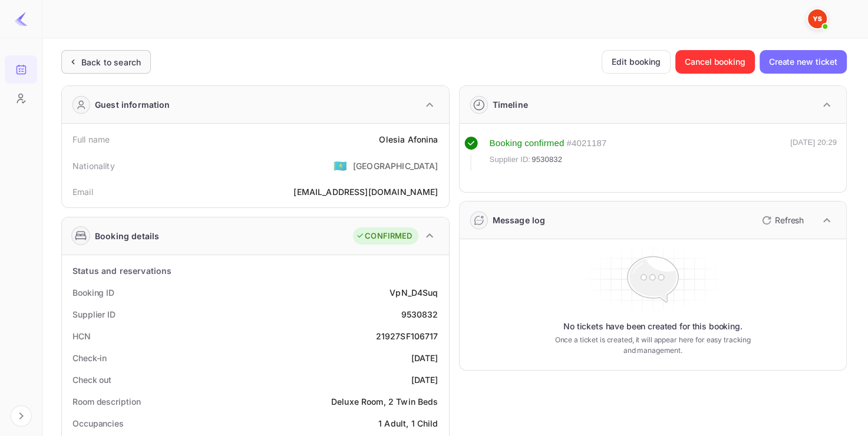 The width and height of the screenshot is (868, 436). What do you see at coordinates (21, 19) in the screenshot?
I see `img: LiteAPI` at bounding box center [21, 19].